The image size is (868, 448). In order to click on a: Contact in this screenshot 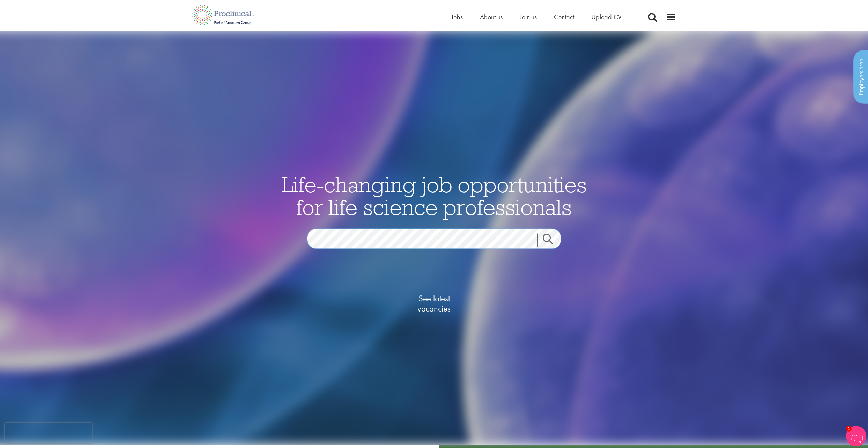, I will do `click(564, 17)`.